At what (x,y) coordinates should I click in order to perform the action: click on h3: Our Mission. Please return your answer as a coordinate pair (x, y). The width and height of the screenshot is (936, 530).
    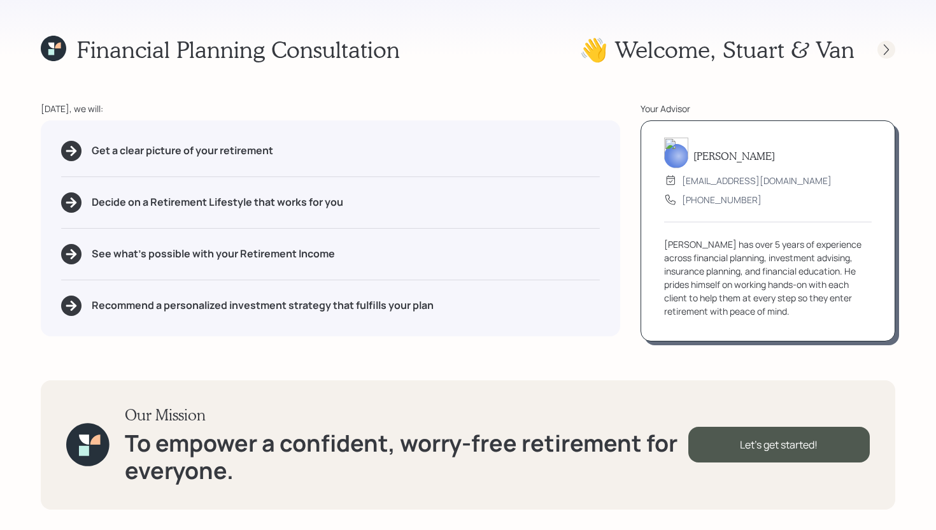
    Looking at the image, I should click on (406, 414).